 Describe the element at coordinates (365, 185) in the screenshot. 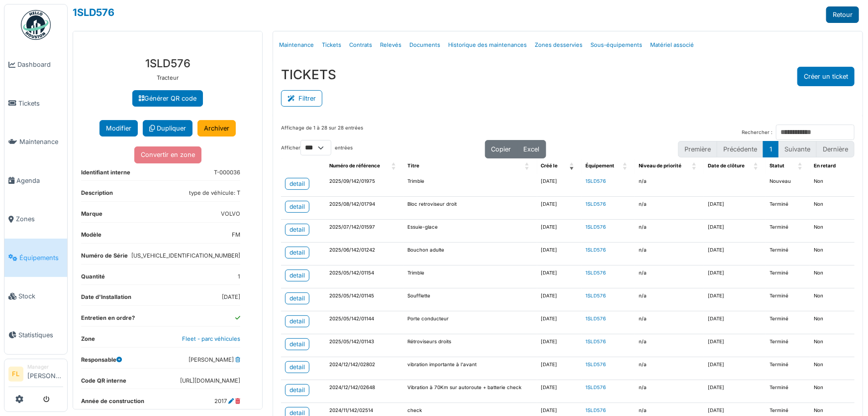

I see `td: 2025/09/142/01975` at that location.